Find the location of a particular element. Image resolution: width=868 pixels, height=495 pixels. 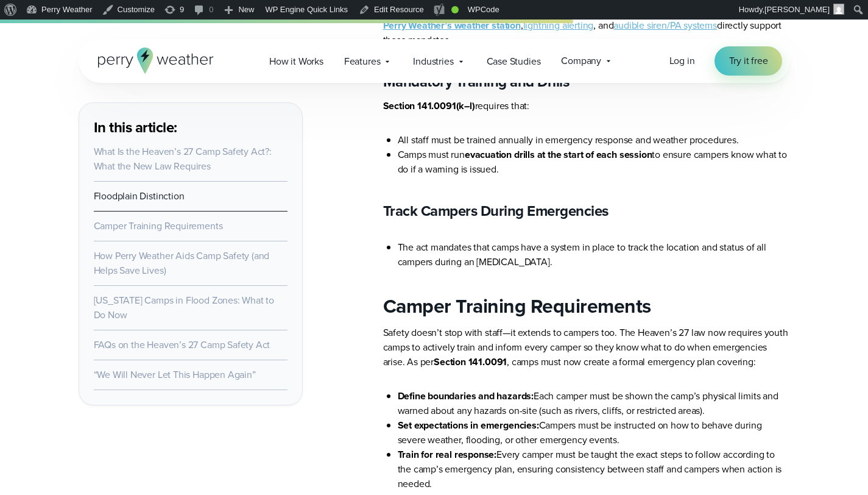

p: Safety doesn’t stop with staff—it extends to campers too. The Heaven’s 27 law now requires youth ... is located at coordinates (586, 347).